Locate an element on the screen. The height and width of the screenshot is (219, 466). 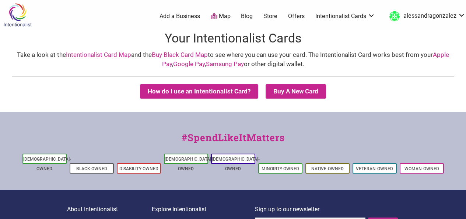
button: How do I use an Intentionalist Card? is located at coordinates (199, 91).